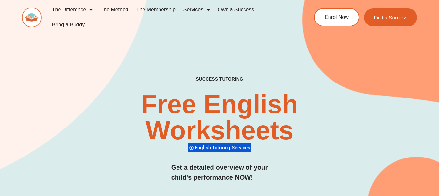 The width and height of the screenshot is (439, 196). Describe the element at coordinates (390, 17) in the screenshot. I see `a: Find a Success` at that location.